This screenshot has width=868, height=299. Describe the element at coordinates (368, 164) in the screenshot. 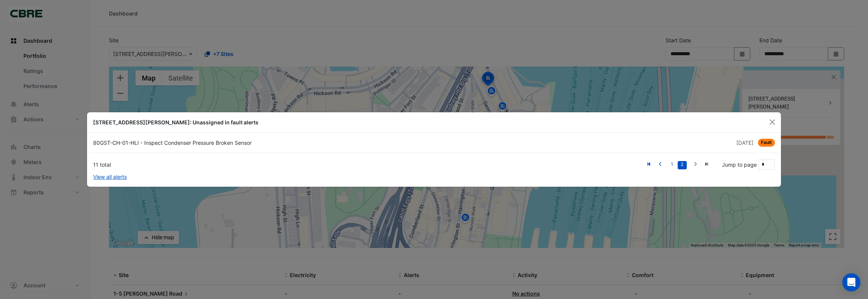

I see `div: 11 total` at that location.